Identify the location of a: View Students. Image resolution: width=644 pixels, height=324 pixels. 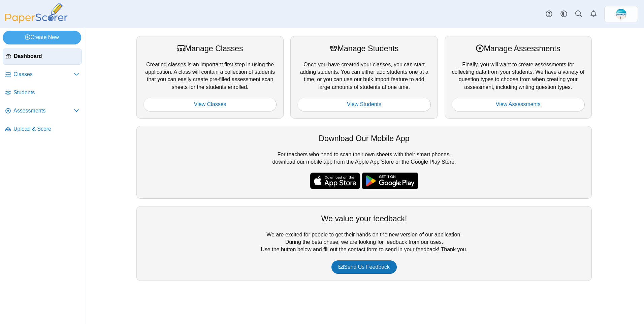
(364, 104).